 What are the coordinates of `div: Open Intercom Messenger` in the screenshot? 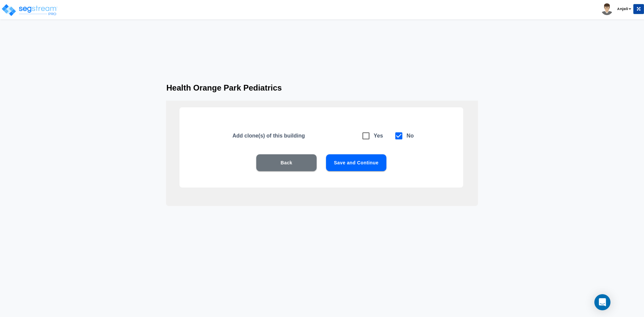 It's located at (602, 303).